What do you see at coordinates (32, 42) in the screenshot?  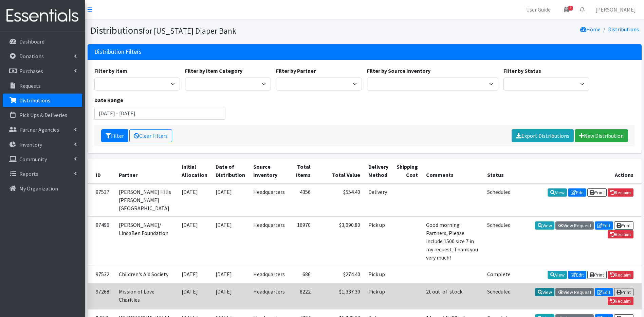 I see `p: Dashboard` at bounding box center [32, 42].